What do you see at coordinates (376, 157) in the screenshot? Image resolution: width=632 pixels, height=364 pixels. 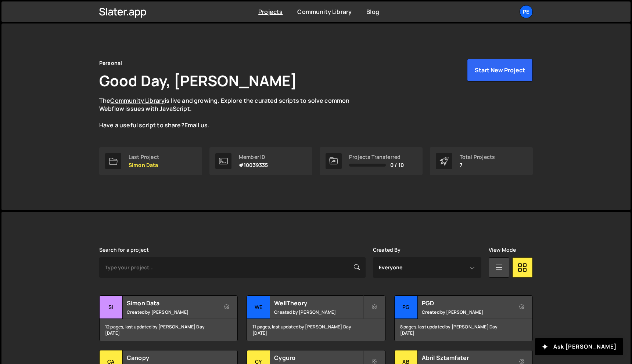 I see `div: Projects Transferred` at bounding box center [376, 157].